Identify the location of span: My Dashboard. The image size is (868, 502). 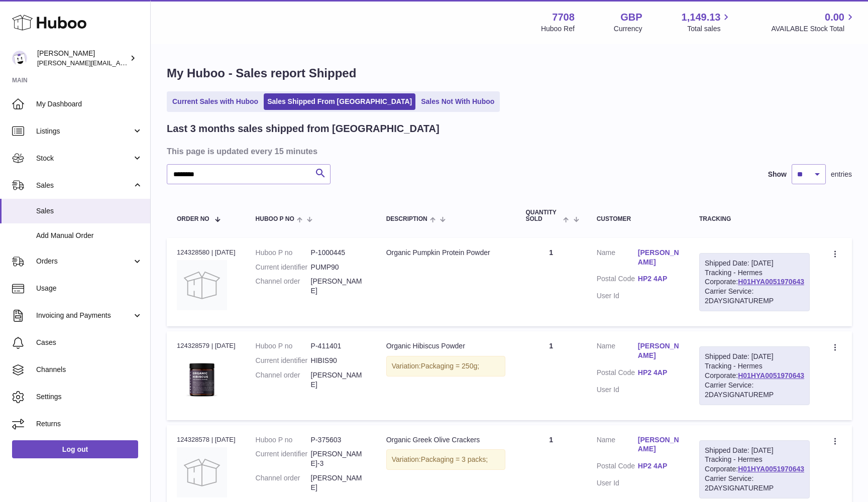
(90, 104).